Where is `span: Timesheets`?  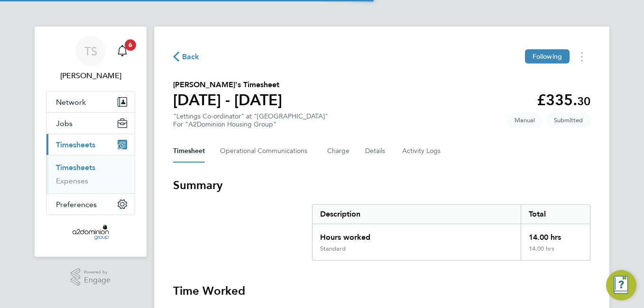 span: Timesheets is located at coordinates (75, 145).